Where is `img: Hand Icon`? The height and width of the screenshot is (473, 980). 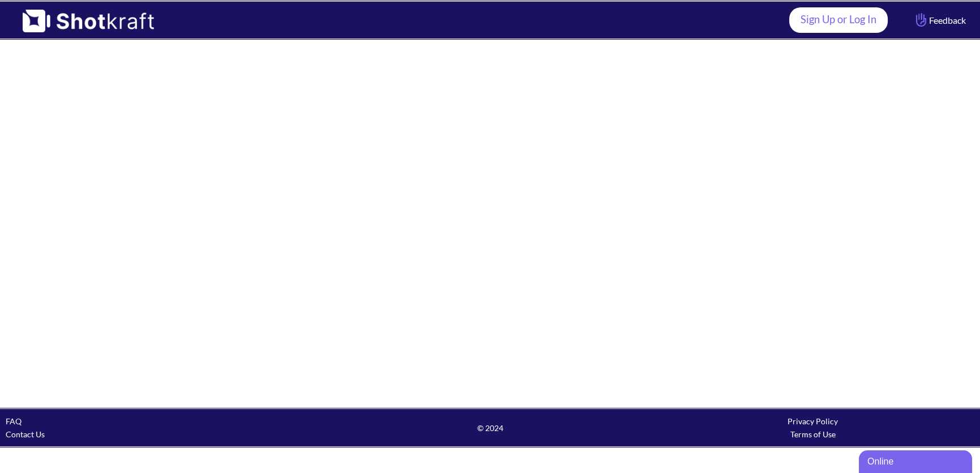 img: Hand Icon is located at coordinates (921, 20).